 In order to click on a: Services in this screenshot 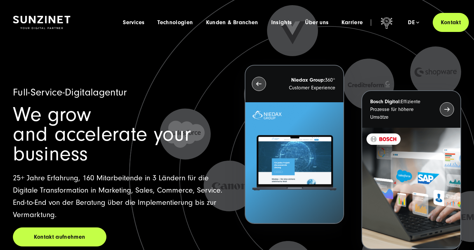, I will do `click(133, 23)`.